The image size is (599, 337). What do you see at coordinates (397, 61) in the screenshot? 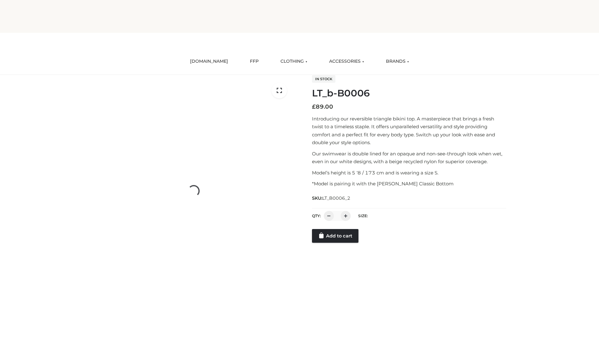
I see `a: BRANDS` at bounding box center [397, 61].